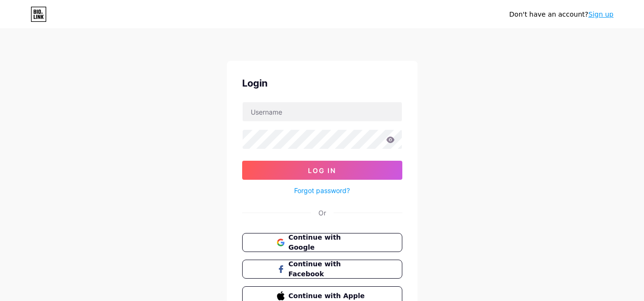 This screenshot has height=301, width=644. I want to click on span: Continue with Google, so click(328, 243).